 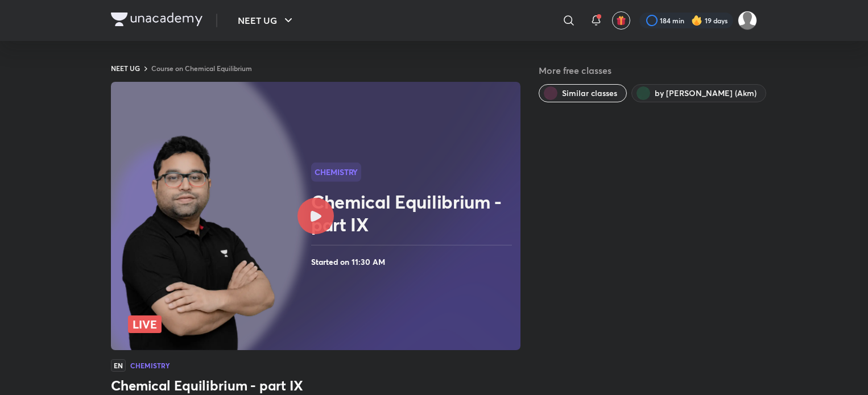 I want to click on img: surabhi, so click(x=748, y=21).